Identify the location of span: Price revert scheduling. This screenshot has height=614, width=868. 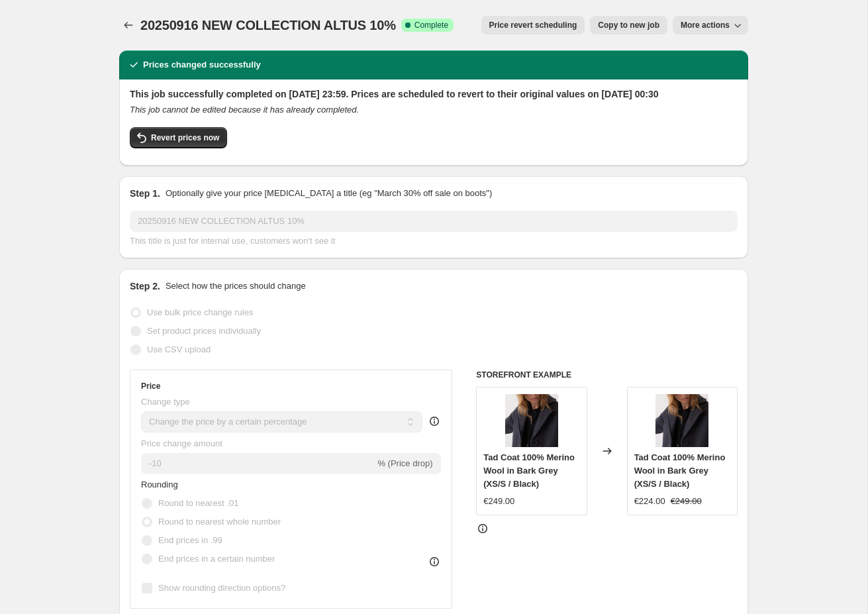
(533, 25).